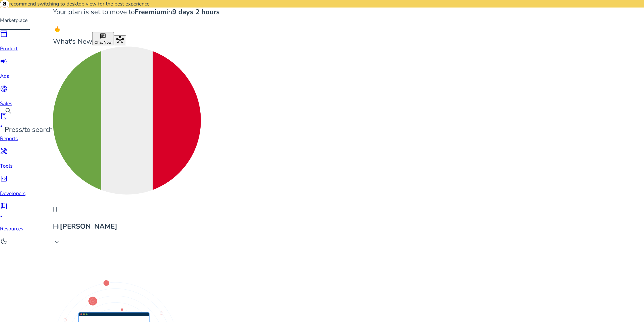 This screenshot has height=322, width=644. What do you see at coordinates (103, 39) in the screenshot?
I see `button: chatChat Now` at bounding box center [103, 39].